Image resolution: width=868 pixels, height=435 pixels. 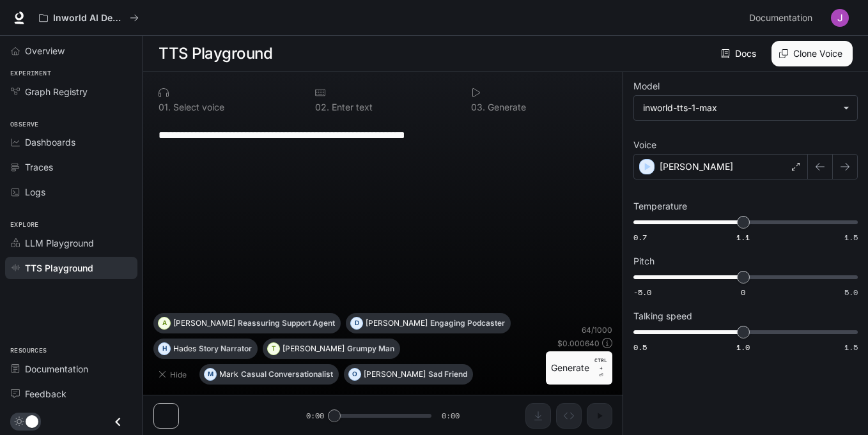 What do you see at coordinates (71, 191) in the screenshot?
I see `a: Logs` at bounding box center [71, 191].